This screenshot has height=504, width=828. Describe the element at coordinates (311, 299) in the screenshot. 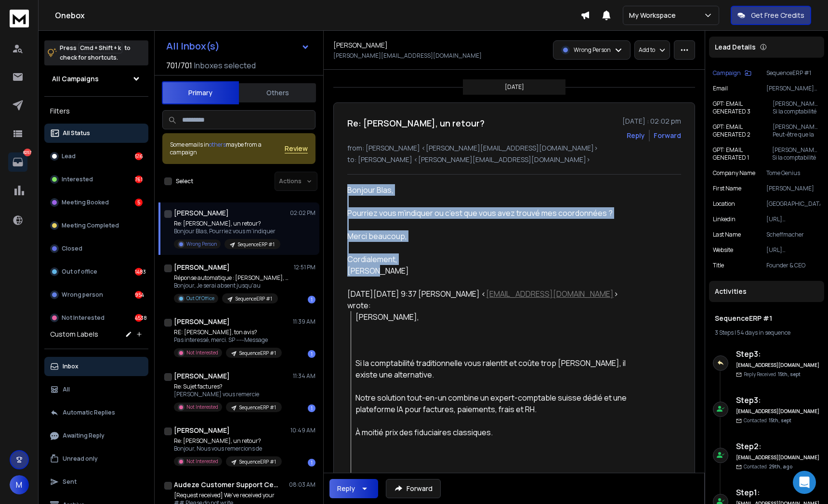

I see `div: 1` at that location.